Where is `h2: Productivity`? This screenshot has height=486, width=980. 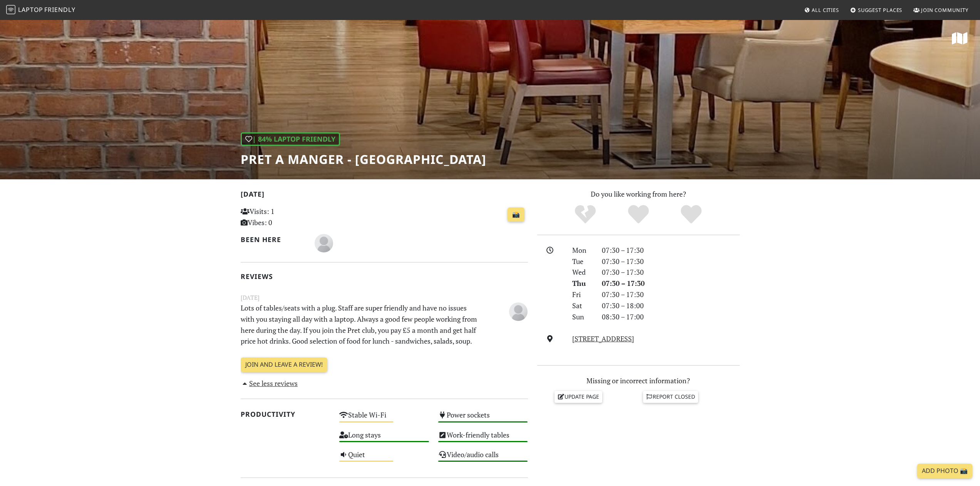 h2: Productivity is located at coordinates (285, 414).